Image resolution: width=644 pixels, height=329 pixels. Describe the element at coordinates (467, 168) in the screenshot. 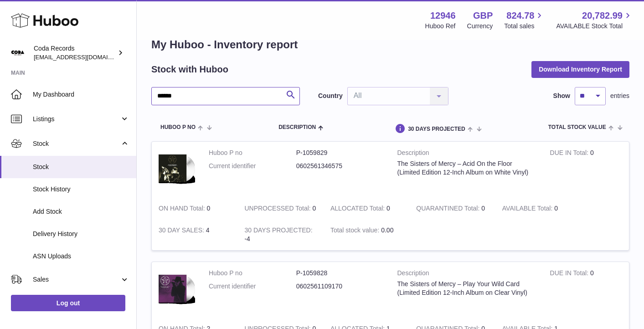

I see `div: The Sisters of Mercy – Acid On the Floor (Limited Edition 12-Inch Album on White Vinyl)` at that location.